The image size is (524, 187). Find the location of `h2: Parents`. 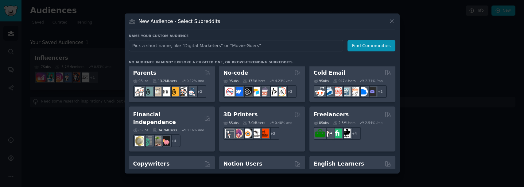

h2: Parents is located at coordinates (145, 73).